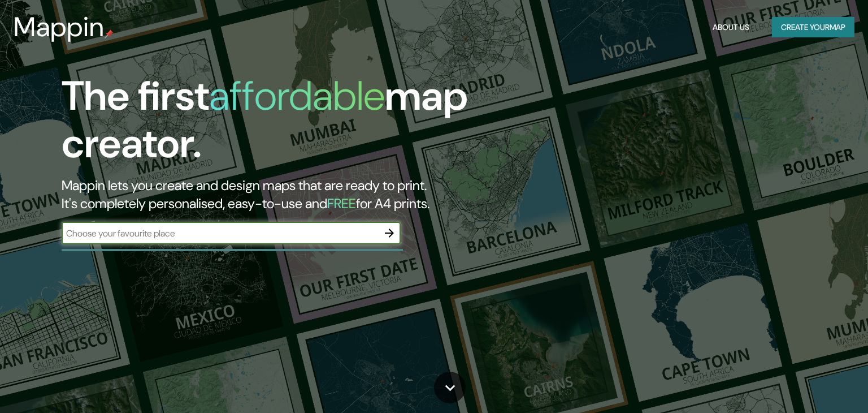 The height and width of the screenshot is (413, 868). What do you see at coordinates (297, 95) in the screenshot?
I see `h1: affordable` at bounding box center [297, 95].